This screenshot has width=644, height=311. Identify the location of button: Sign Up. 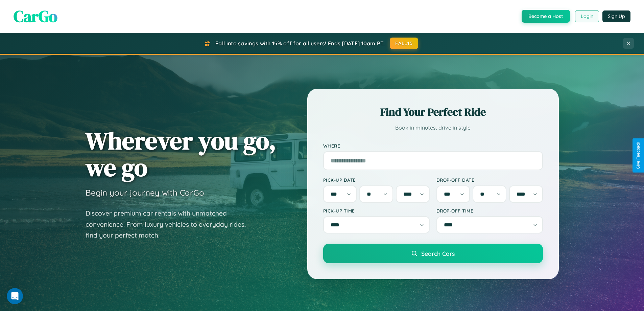
(616, 16).